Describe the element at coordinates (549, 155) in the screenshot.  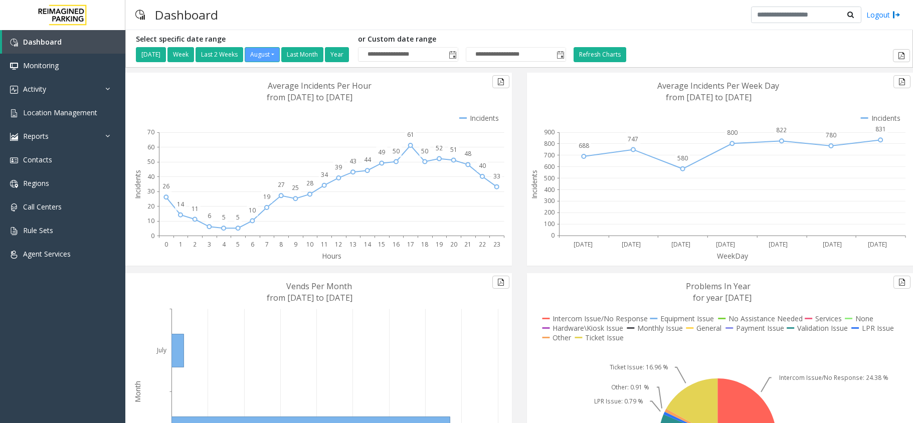
I see `text: 700` at that location.